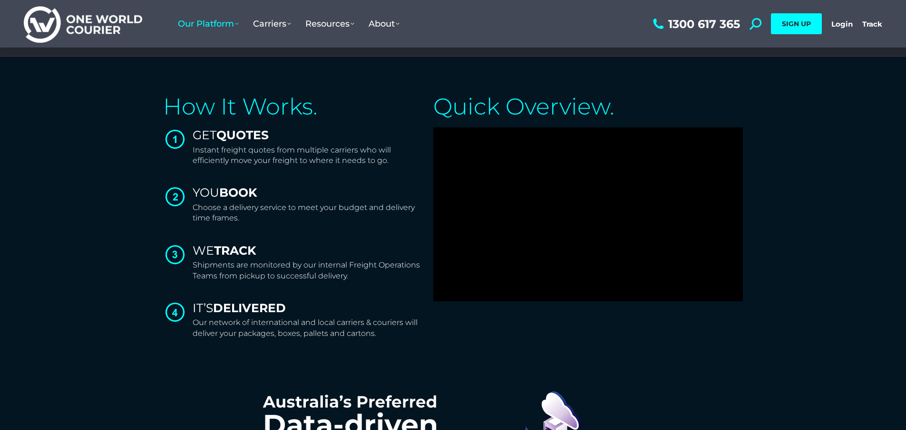 The width and height of the screenshot is (906, 430). What do you see at coordinates (330, 24) in the screenshot?
I see `span: Resources` at bounding box center [330, 24].